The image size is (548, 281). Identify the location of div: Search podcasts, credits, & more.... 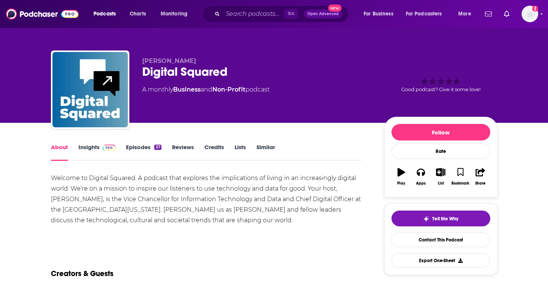
(282, 14).